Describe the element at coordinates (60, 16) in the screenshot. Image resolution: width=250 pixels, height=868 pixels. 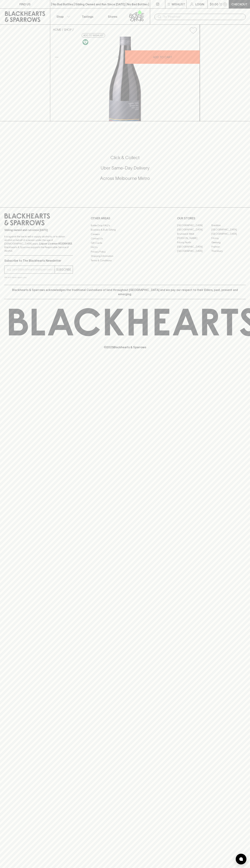
I see `p: Shop` at that location.